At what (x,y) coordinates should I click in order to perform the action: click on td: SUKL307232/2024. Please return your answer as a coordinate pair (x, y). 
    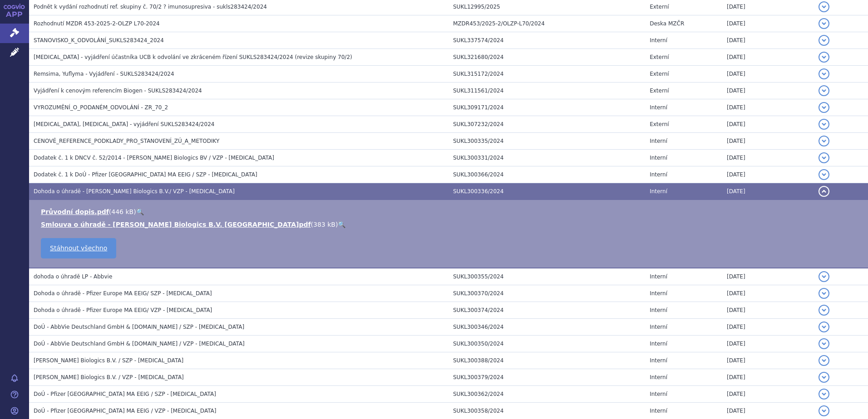
    Looking at the image, I should click on (547, 124).